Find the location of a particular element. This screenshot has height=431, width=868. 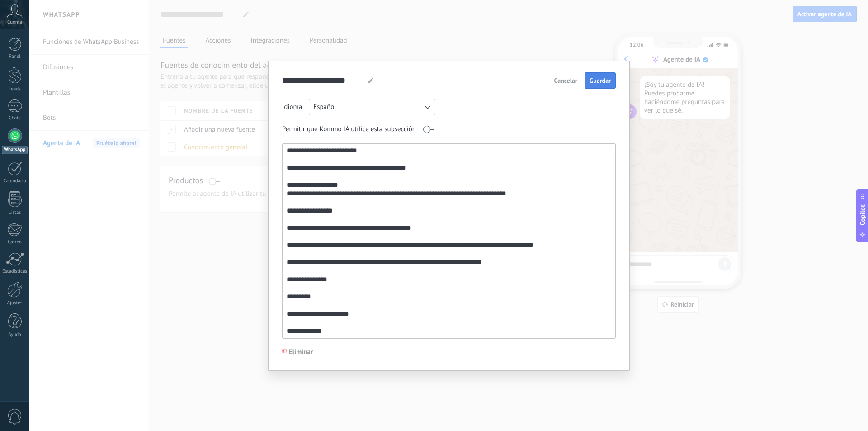

div: Ayuda is located at coordinates (15, 335).